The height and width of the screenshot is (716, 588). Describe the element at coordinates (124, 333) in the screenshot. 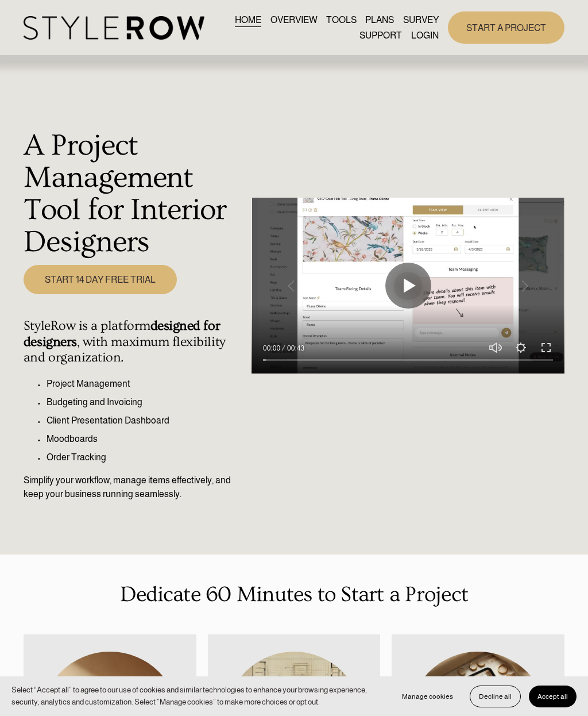

I see `strong: designed for designers` at that location.